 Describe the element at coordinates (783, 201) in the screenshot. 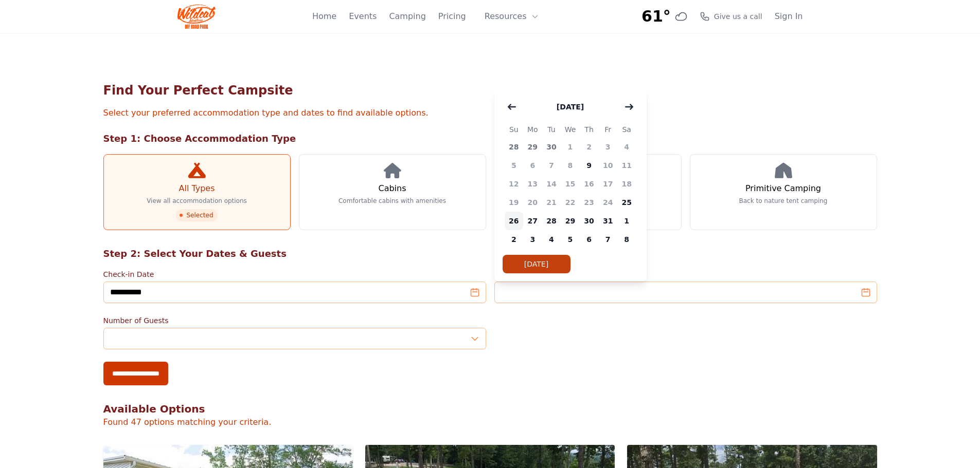

I see `p: Back to nature tent camping` at that location.